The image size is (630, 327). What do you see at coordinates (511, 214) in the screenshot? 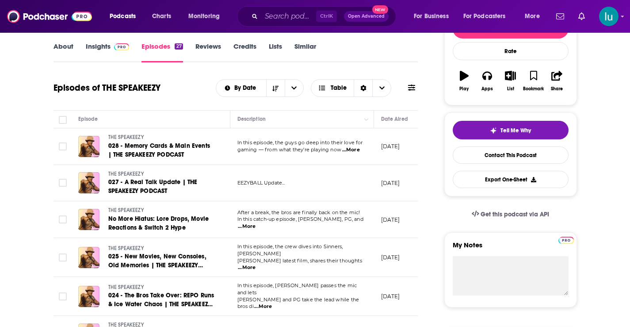
I see `a: Get this podcast via API` at bounding box center [511, 214].